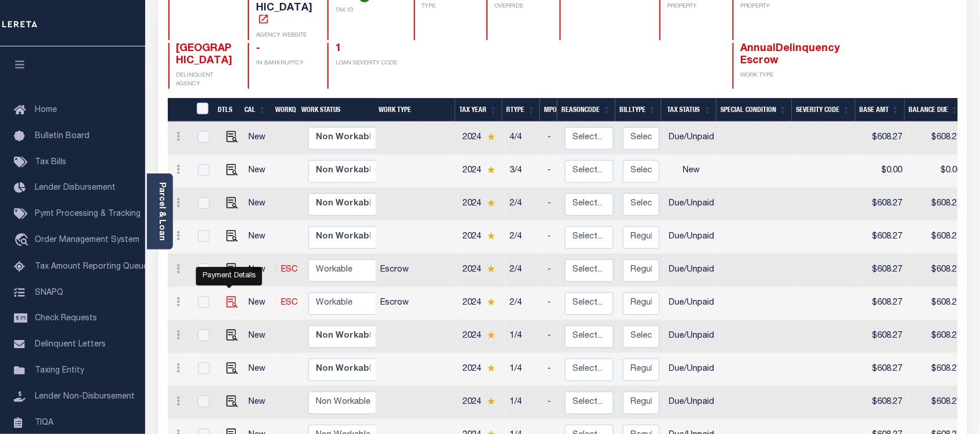 The image size is (980, 434). I want to click on td: 3/4, so click(524, 171).